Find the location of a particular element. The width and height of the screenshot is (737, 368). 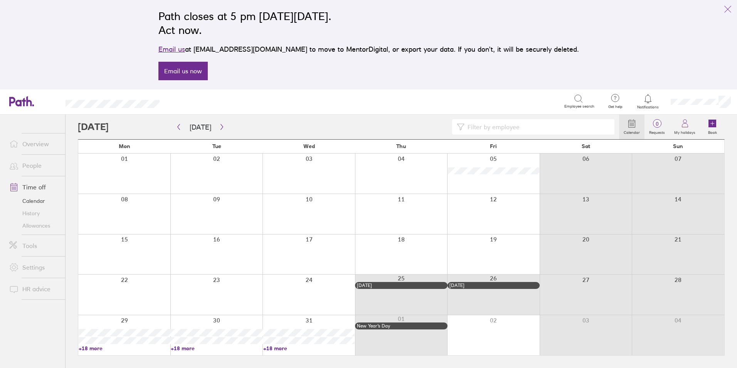

div: New Year’s Day is located at coordinates (401, 326).